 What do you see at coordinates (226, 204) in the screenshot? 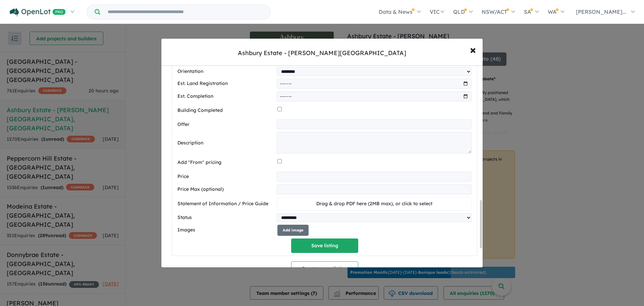
I see `label: Statement of Information / Price Guide` at bounding box center [226, 204].